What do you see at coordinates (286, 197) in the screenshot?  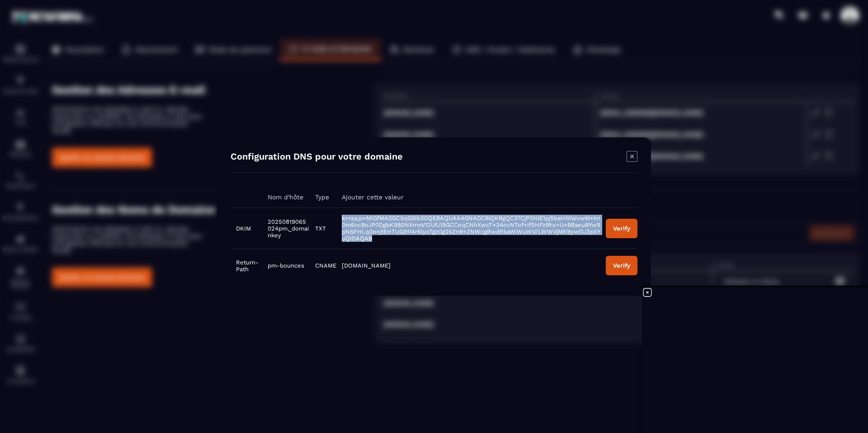 I see `th: Nom d'hôte` at bounding box center [286, 197].